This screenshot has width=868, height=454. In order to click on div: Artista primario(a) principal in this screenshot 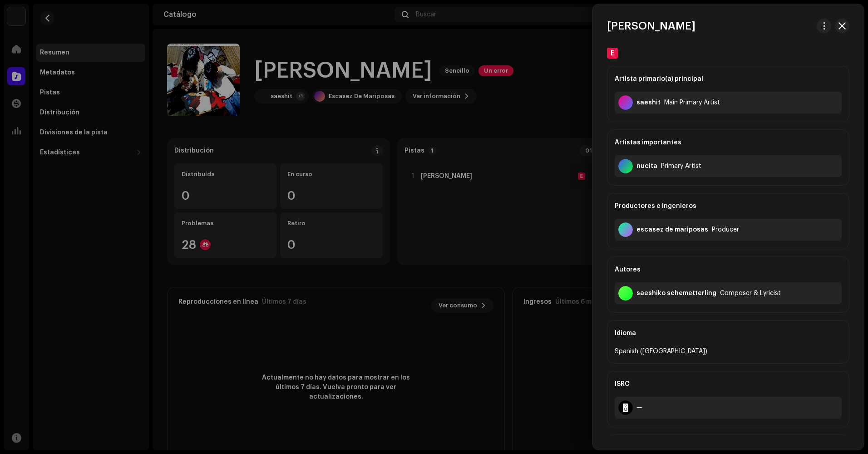, I will do `click(728, 79)`.